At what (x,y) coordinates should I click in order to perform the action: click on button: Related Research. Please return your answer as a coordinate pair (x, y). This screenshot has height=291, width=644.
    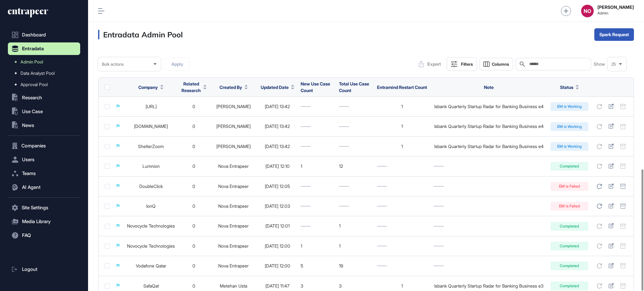
    Looking at the image, I should click on (194, 87).